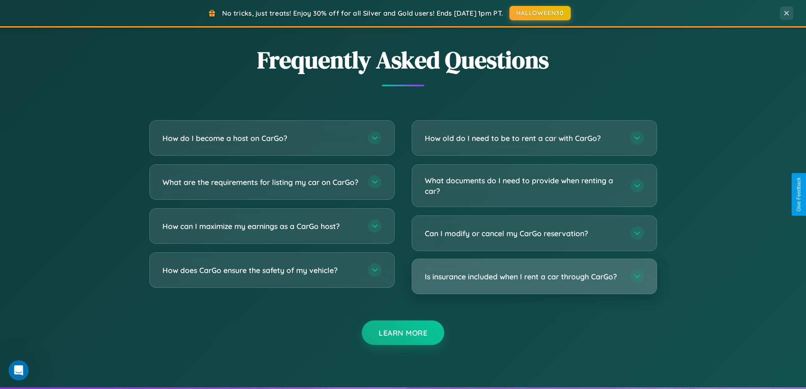  What do you see at coordinates (799, 194) in the screenshot?
I see `div: Give Feedback` at bounding box center [799, 194].